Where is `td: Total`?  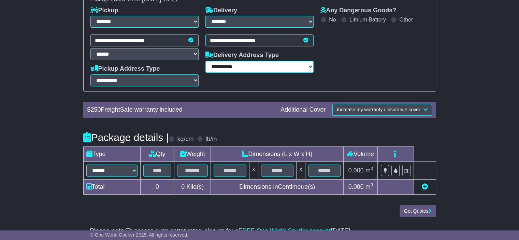
td: Total is located at coordinates (112, 187).